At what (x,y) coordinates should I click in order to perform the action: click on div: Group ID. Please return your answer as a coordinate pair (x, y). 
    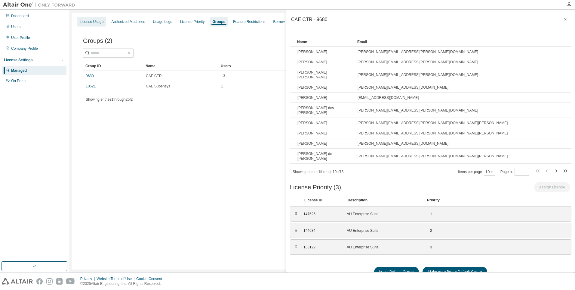
    Looking at the image, I should click on (113, 66).